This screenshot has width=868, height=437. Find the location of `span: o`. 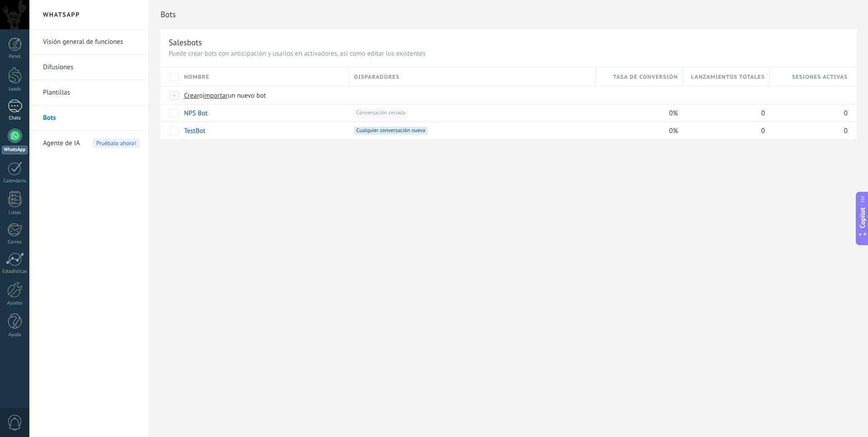

span: o is located at coordinates (201, 96).